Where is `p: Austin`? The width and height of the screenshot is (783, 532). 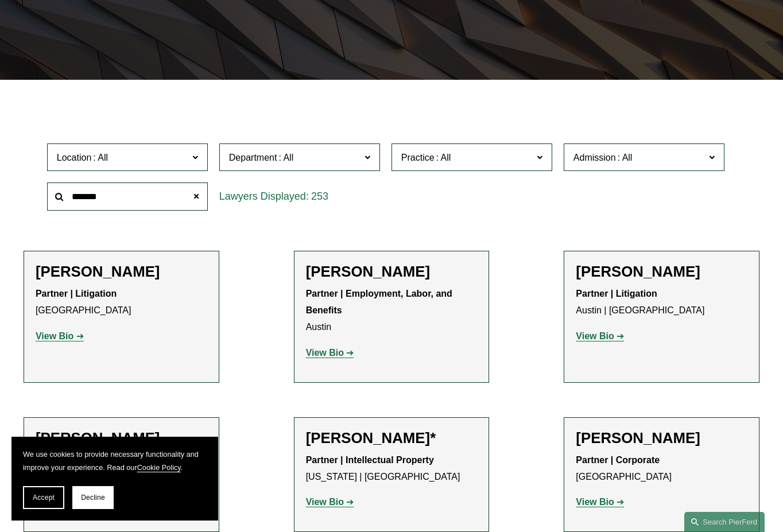 p: Austin is located at coordinates (392, 311).